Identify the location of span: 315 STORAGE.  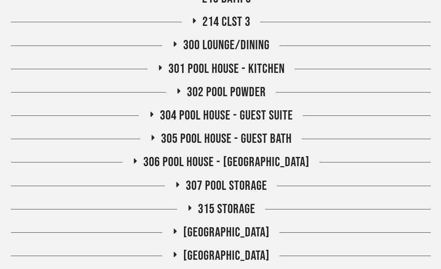
(227, 209).